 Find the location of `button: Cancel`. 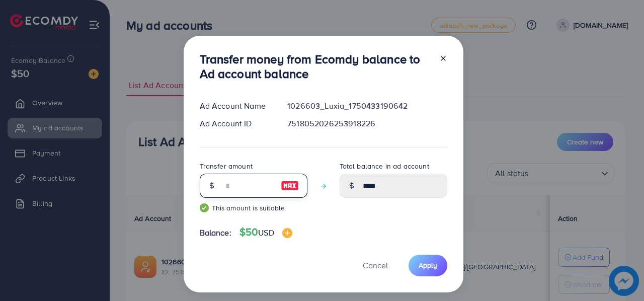

button: Cancel is located at coordinates (375, 265).